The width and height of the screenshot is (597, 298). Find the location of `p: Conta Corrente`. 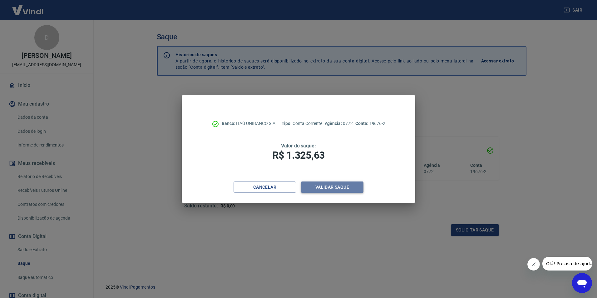

p: Conta Corrente is located at coordinates (302, 123).